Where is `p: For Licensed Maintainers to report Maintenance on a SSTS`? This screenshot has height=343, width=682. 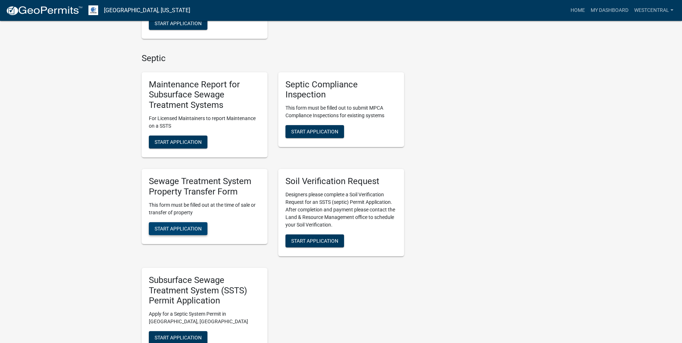
p: For Licensed Maintainers to report Maintenance on a SSTS is located at coordinates (204, 122).